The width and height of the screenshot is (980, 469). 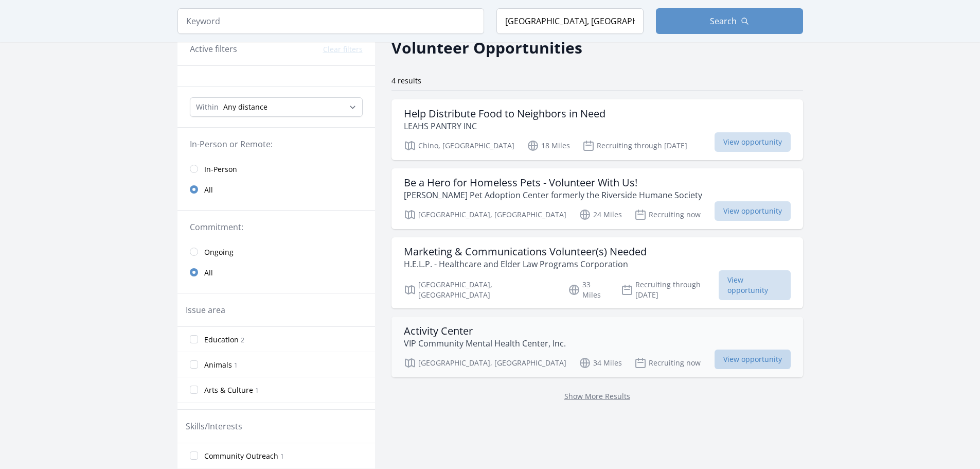 I want to click on span: 2, so click(x=242, y=339).